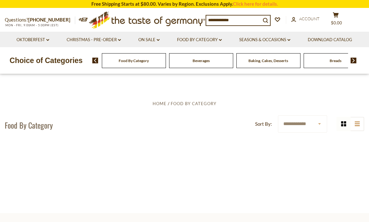 The width and height of the screenshot is (369, 222). Describe the element at coordinates (159, 104) in the screenshot. I see `a: Home` at that location.